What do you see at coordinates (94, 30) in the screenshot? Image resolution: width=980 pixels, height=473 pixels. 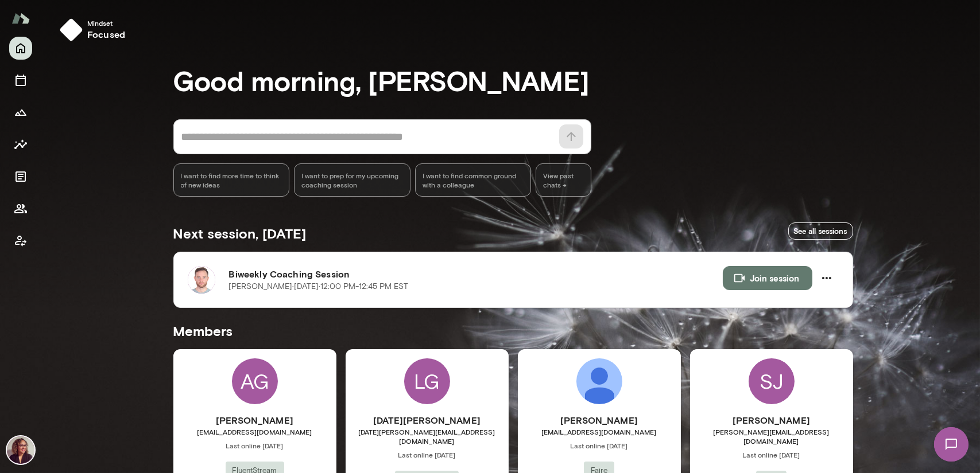 I see `button: Mindsetfocused` at bounding box center [94, 30].